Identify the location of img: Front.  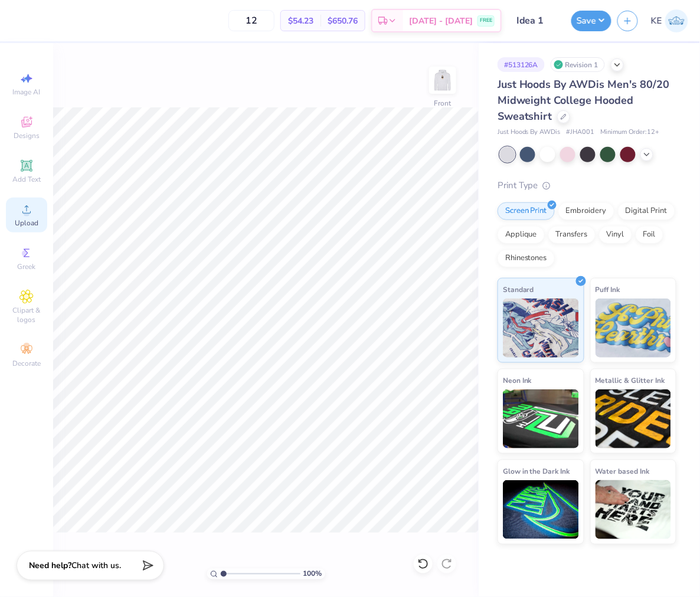
(443, 80).